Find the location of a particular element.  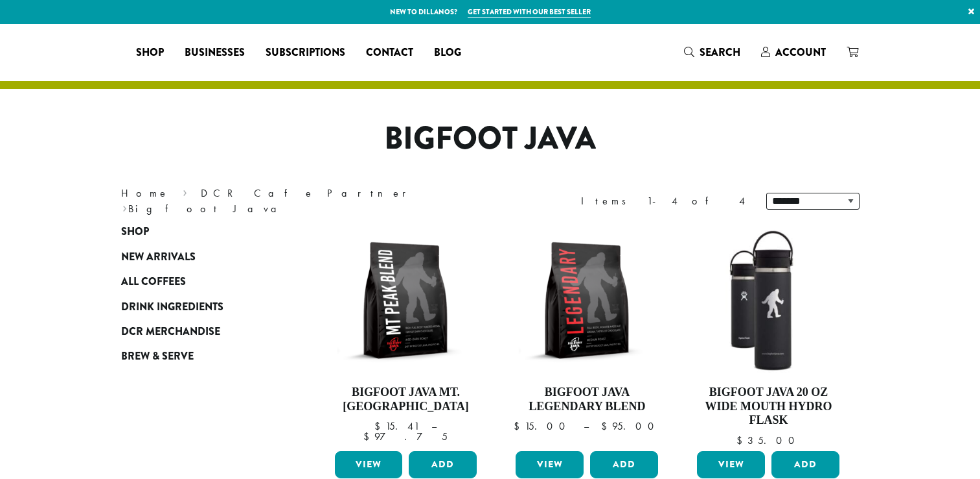

span: Brew & Serve is located at coordinates (157, 356).